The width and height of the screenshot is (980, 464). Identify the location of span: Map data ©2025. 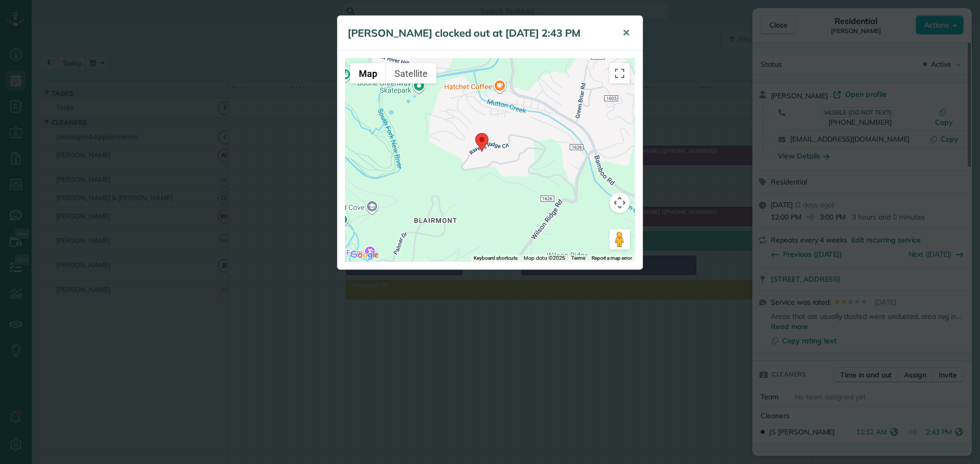
(544, 258).